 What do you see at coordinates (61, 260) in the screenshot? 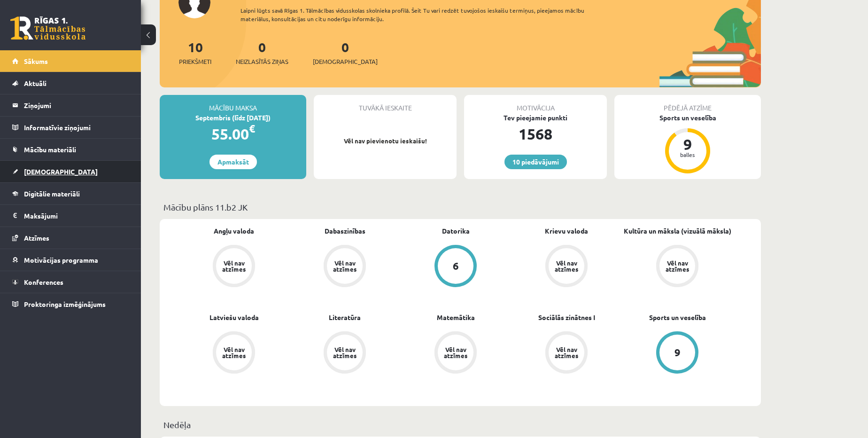
I see `span: Motivācijas programma` at bounding box center [61, 260].